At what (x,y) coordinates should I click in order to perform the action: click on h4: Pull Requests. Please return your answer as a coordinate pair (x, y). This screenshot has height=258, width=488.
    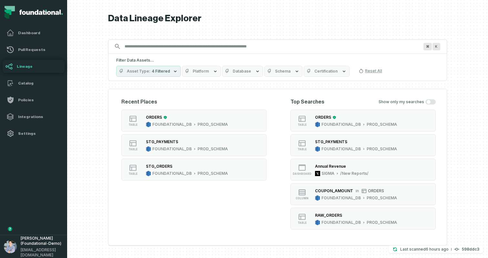
    Looking at the image, I should click on (39, 50).